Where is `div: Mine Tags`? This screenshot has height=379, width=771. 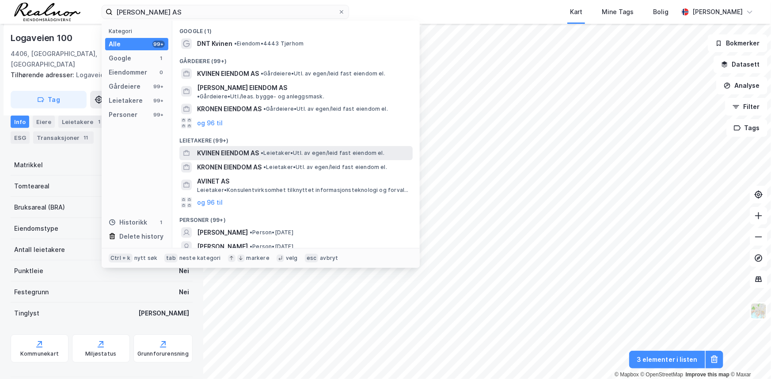 div: Mine Tags is located at coordinates (618, 12).